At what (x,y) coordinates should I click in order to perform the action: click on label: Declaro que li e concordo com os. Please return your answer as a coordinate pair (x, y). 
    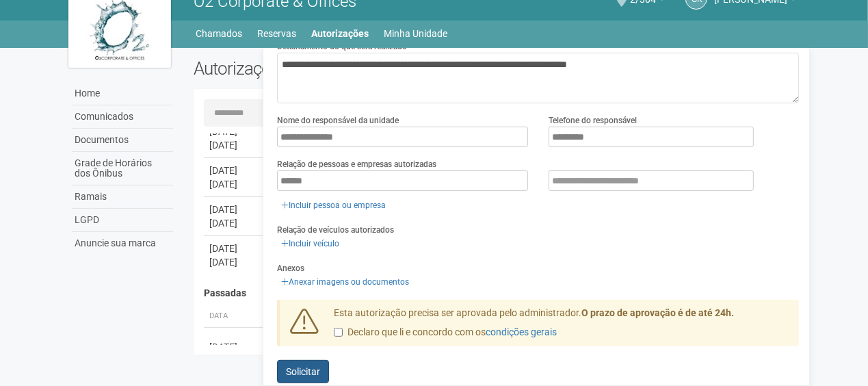
    Looking at the image, I should click on (445, 333).